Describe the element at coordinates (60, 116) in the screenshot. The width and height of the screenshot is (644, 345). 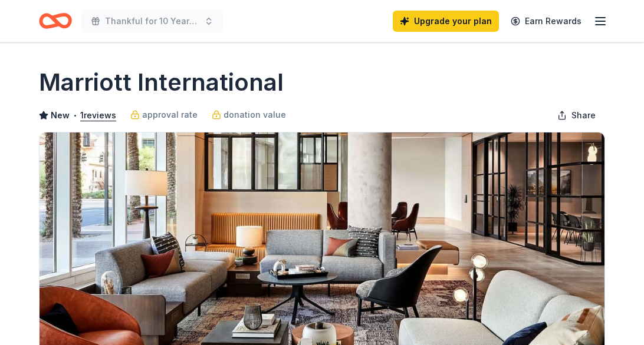
I see `span: New` at that location.